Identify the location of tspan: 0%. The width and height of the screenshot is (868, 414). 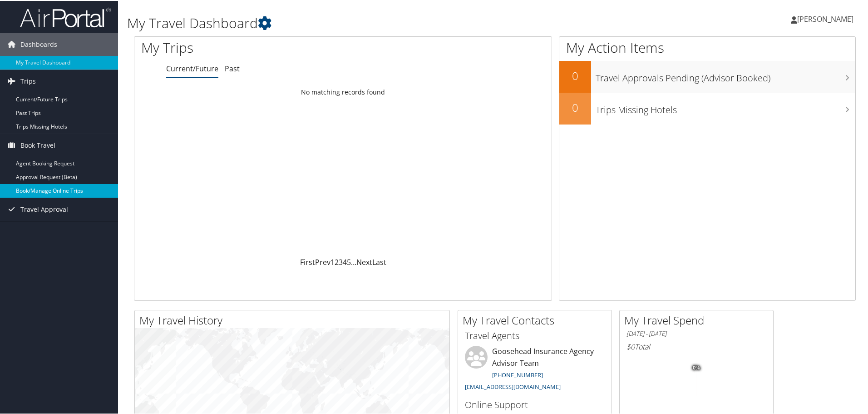
(696, 367).